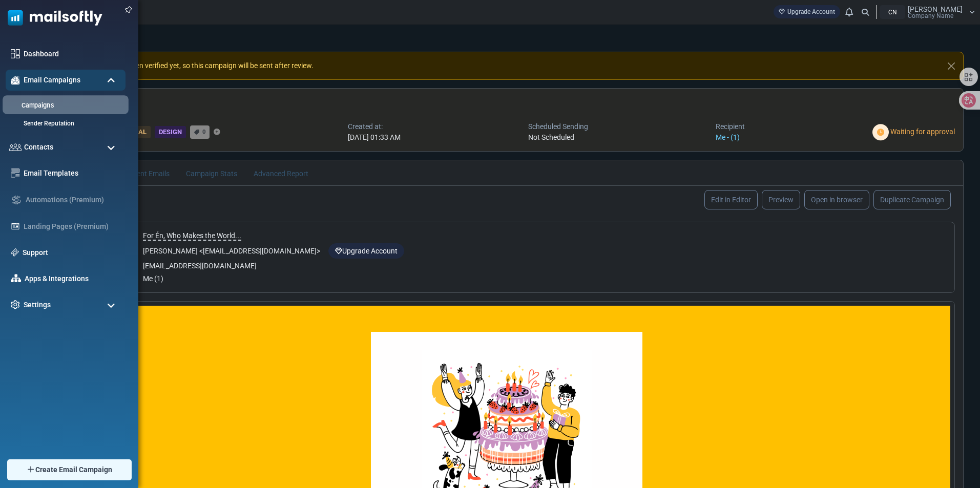  I want to click on a: 0, so click(200, 132).